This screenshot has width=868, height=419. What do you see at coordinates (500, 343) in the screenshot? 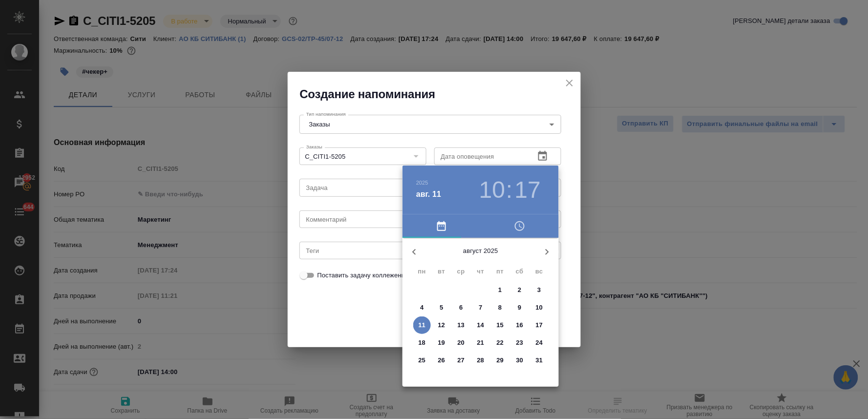
I see `p: 22` at bounding box center [500, 343].